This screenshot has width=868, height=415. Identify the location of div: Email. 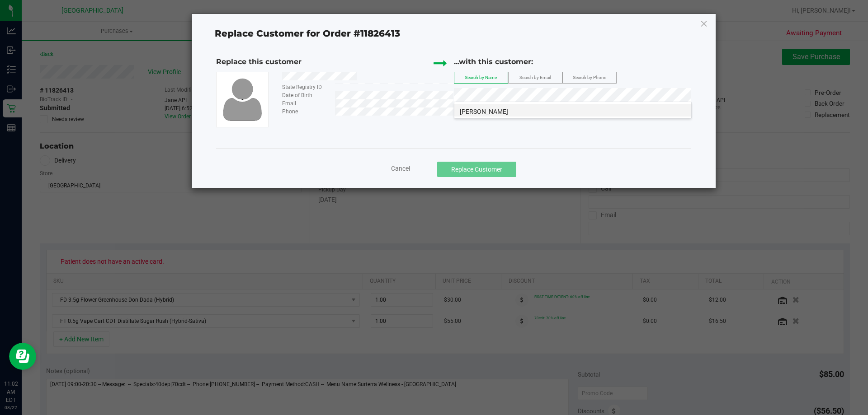
(305, 103).